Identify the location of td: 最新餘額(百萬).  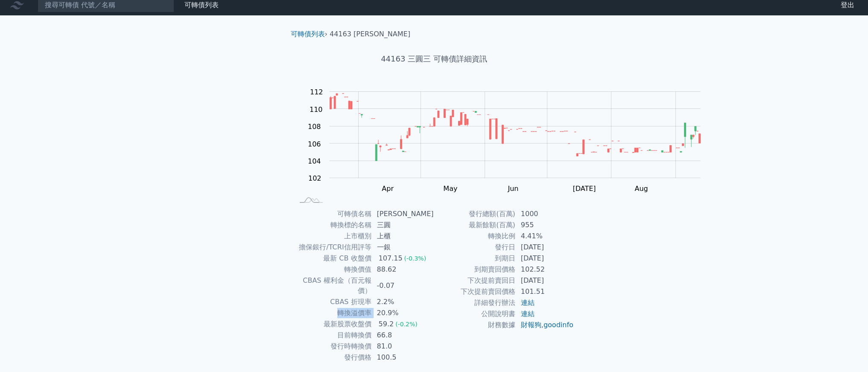
(474, 225).